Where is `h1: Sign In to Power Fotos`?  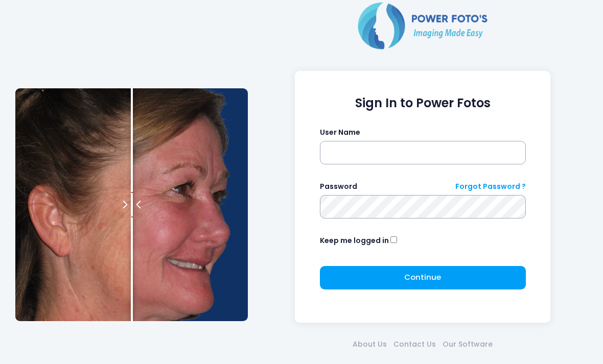
h1: Sign In to Power Fotos is located at coordinates (422, 103).